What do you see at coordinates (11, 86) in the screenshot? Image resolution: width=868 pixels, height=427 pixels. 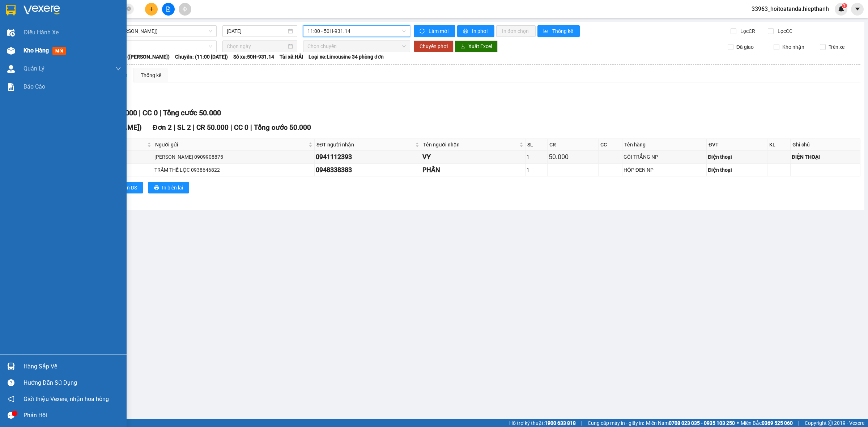 I see `img: solution-icon` at bounding box center [11, 86].